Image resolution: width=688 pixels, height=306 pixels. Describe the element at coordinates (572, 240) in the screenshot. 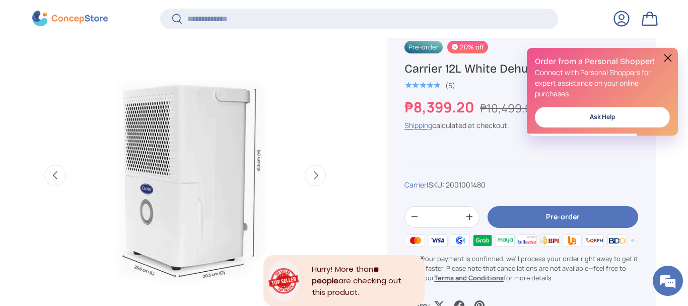

I see `img: ubp` at that location.